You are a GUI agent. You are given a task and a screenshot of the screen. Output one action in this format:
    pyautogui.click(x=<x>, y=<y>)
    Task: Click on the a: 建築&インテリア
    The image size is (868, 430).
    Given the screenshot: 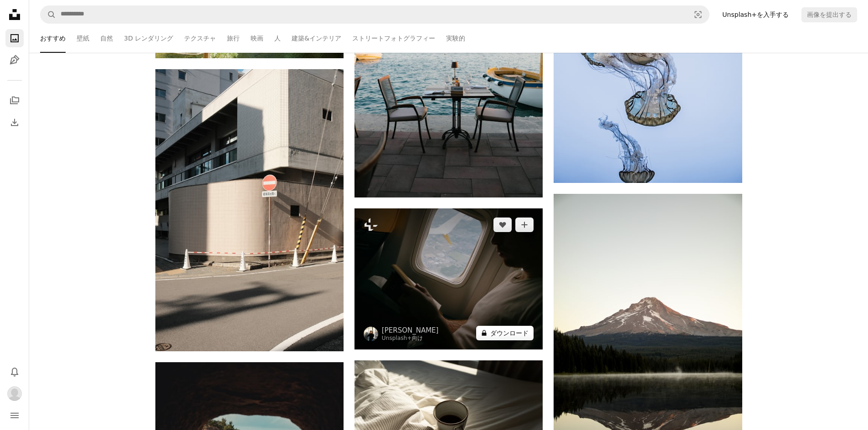 What is the action you would take?
    pyautogui.click(x=316, y=38)
    